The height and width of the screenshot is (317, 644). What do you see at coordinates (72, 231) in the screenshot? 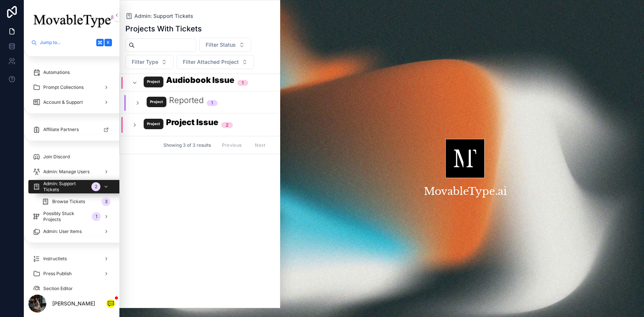
I see `a: Admin: User Items` at bounding box center [72, 231].